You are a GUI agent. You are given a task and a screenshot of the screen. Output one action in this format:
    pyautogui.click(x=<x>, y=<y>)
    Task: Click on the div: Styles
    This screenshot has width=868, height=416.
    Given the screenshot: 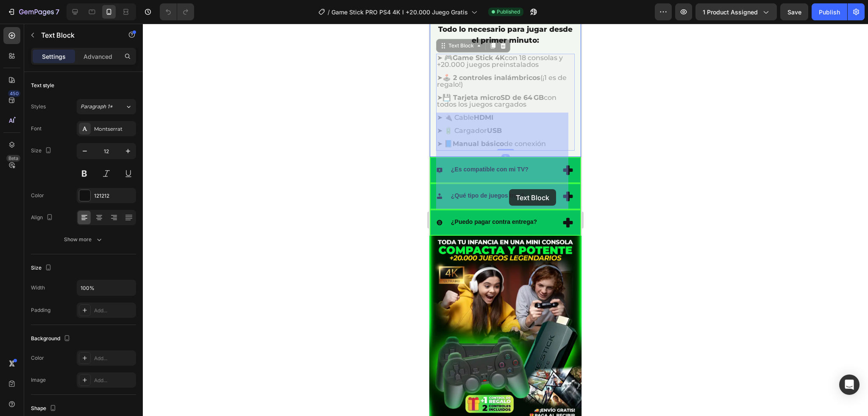 What is the action you would take?
    pyautogui.click(x=38, y=107)
    